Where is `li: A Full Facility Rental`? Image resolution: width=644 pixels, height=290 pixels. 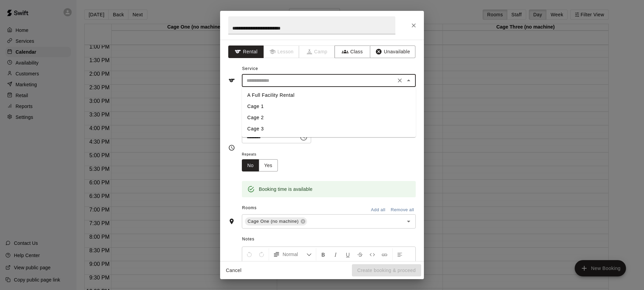
li: A Full Facility Rental is located at coordinates (329, 95).